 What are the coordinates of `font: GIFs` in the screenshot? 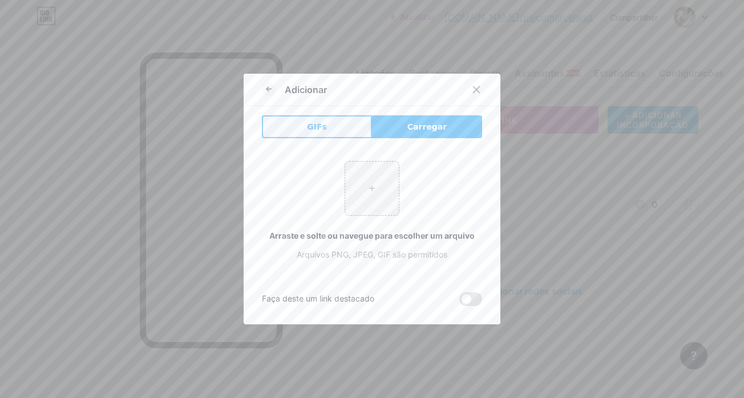 It's located at (317, 127).